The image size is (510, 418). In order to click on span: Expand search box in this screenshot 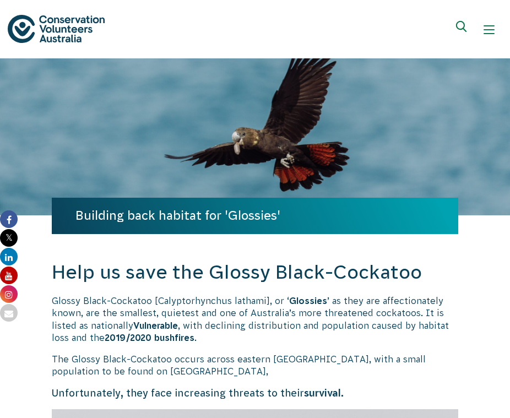, I will do `click(463, 30)`.